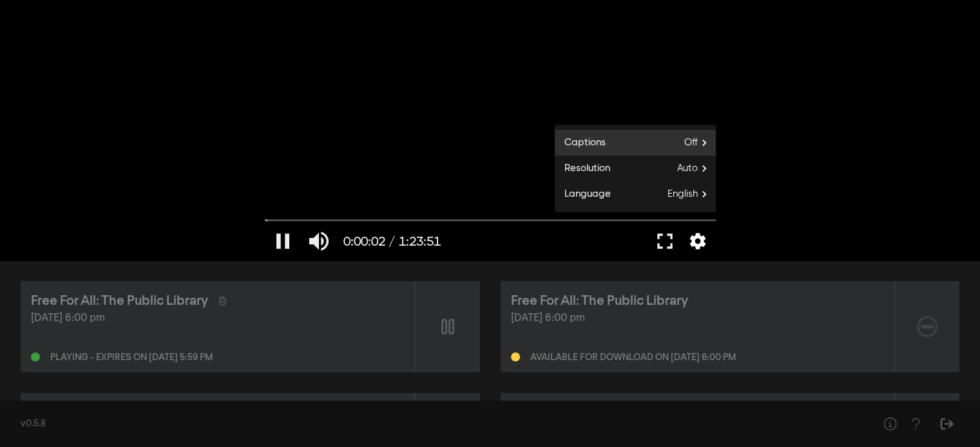 The width and height of the screenshot is (980, 447). What do you see at coordinates (283, 241) in the screenshot?
I see `button: Pause` at bounding box center [283, 241].